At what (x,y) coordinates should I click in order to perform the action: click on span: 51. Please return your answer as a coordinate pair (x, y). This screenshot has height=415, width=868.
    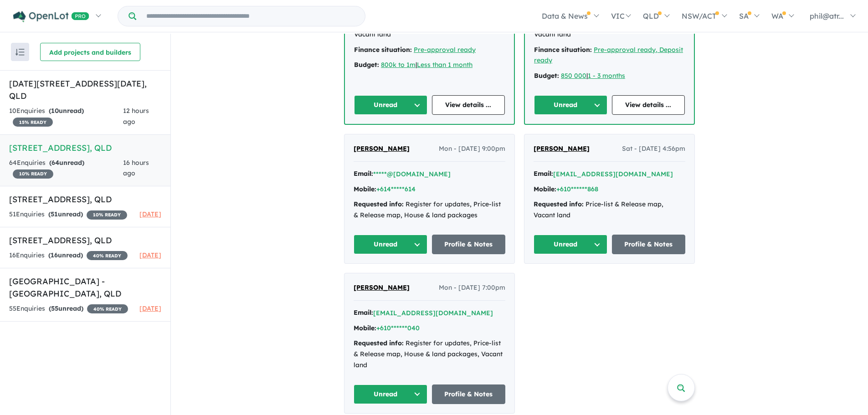
    Looking at the image, I should click on (54, 214).